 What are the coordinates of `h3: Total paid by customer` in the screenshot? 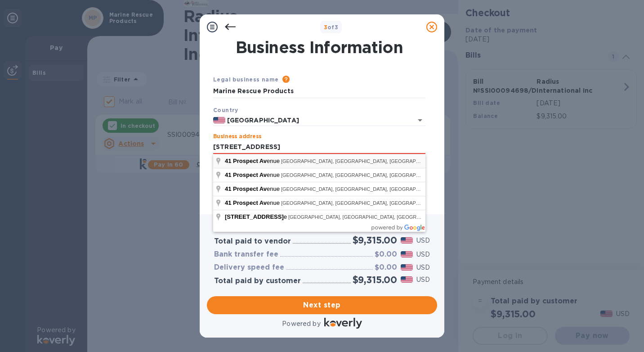 It's located at (257, 281).